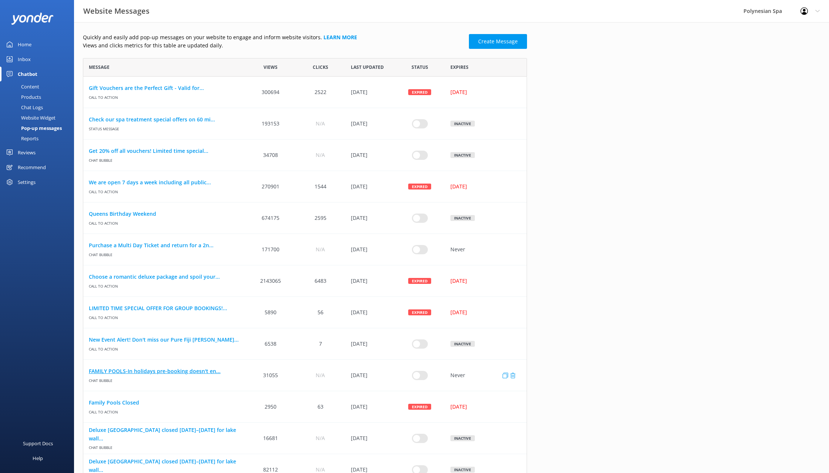 This screenshot has height=473, width=829. What do you see at coordinates (164, 88) in the screenshot?
I see `a: Gift Vouchers are the Perfect Gift - Valid for...` at bounding box center [164, 88].